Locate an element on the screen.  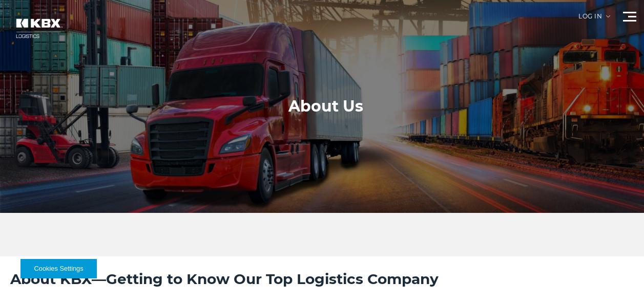
button: Cookies Settings is located at coordinates (58, 269).